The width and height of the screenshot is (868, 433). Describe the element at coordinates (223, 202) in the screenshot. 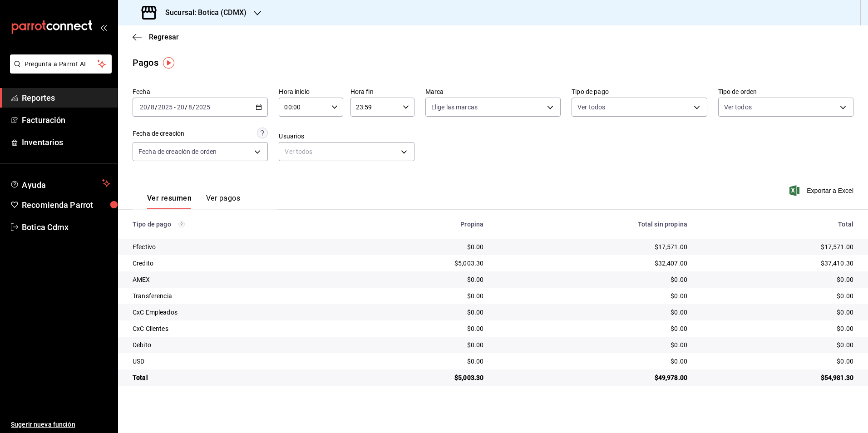

I see `button: Ver pagos` at that location.